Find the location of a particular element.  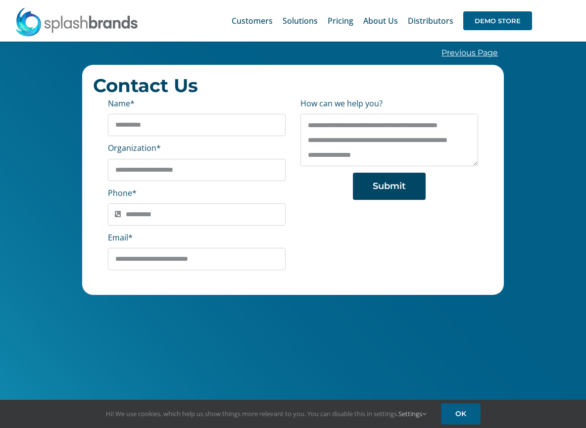

a: Distributors is located at coordinates (431, 21).